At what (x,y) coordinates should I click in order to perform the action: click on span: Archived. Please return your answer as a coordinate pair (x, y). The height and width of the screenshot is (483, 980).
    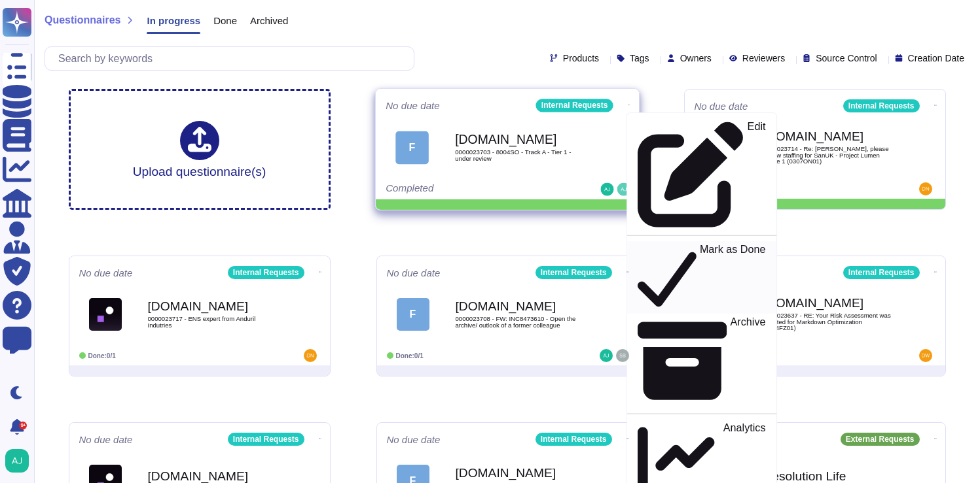
    Looking at the image, I should click on (269, 20).